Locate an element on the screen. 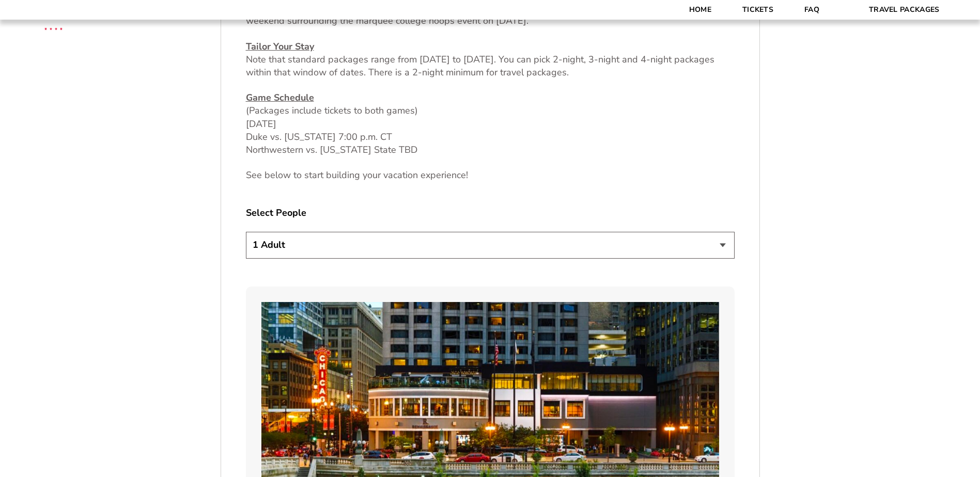 Image resolution: width=980 pixels, height=477 pixels. span: See below to start building your vacation experience! is located at coordinates (357, 175).